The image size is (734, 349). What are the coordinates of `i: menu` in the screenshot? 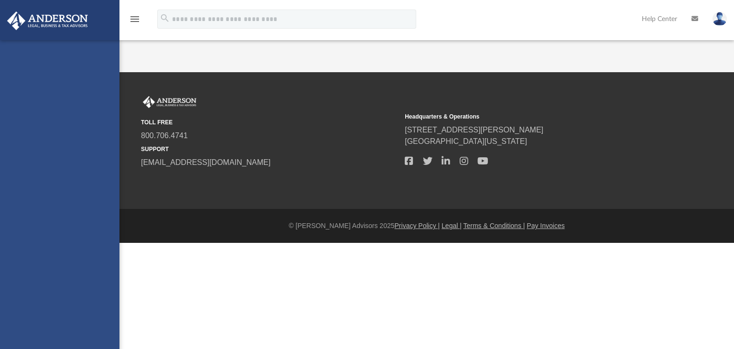 It's located at (135, 19).